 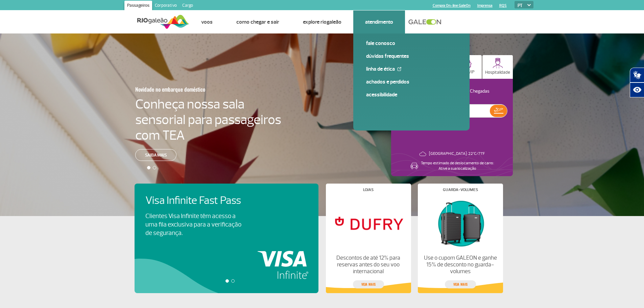 What do you see at coordinates (193, 224) in the screenshot?
I see `p: Clientes Visa Infinite têm acesso a uma fila exclusiva para a verificação de segurança.` at bounding box center [193, 224].